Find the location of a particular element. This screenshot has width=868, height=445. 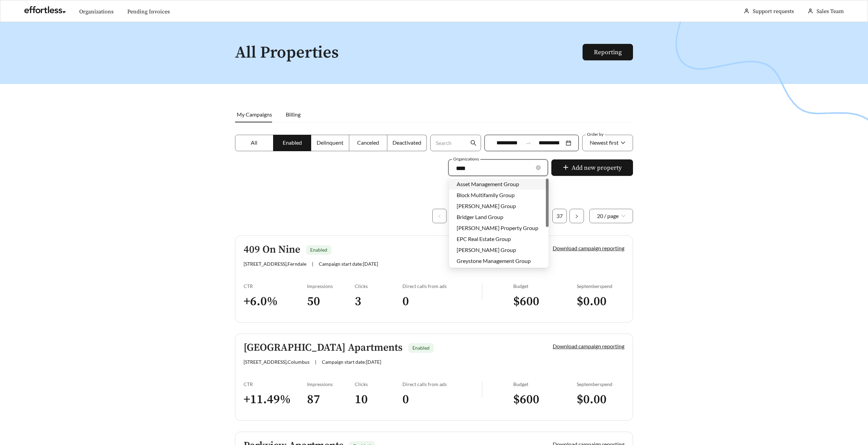

h3: + 11.49 % is located at coordinates (275, 399).